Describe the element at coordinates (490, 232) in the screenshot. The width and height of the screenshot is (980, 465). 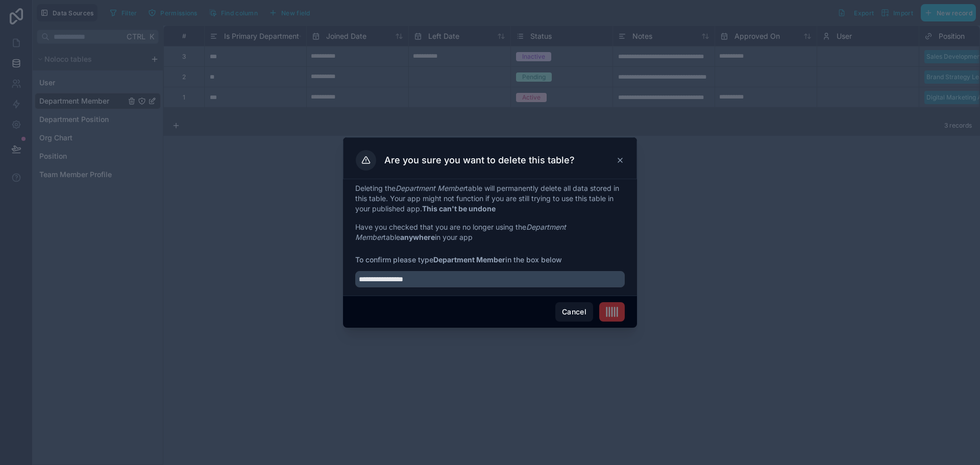
I see `p: Have you checked that you are no longer using the table in your app` at that location.